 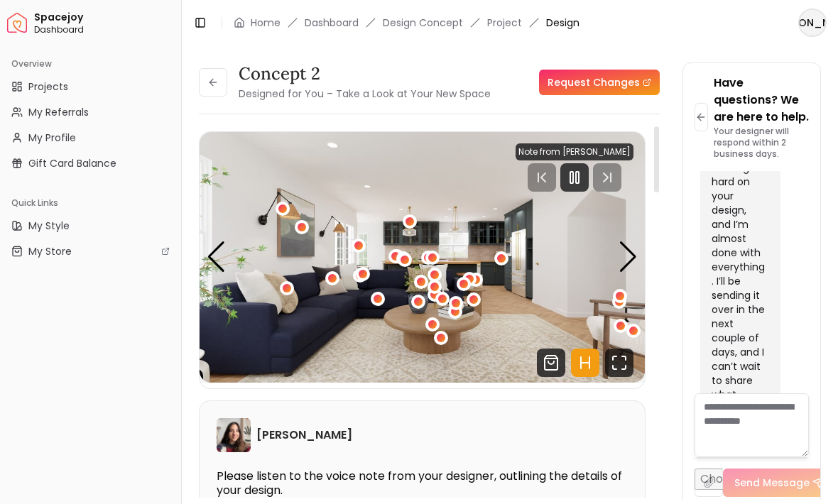 I want to click on div: 1 / 8, so click(x=422, y=257).